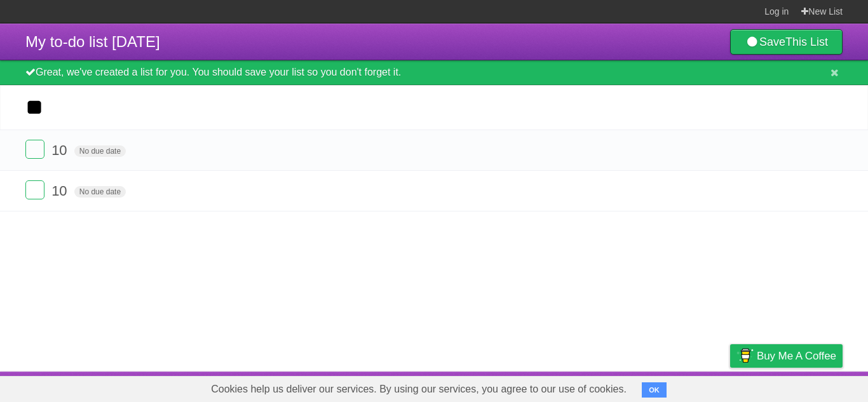 The width and height of the screenshot is (868, 402). Describe the element at coordinates (654, 389) in the screenshot. I see `button: OK` at that location.